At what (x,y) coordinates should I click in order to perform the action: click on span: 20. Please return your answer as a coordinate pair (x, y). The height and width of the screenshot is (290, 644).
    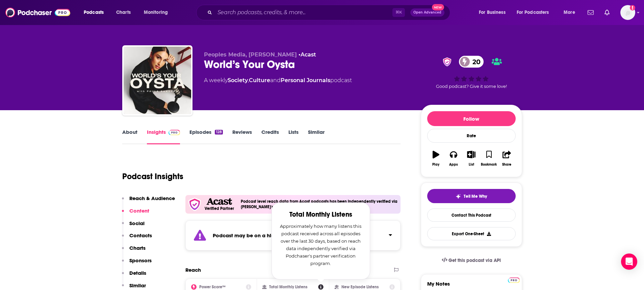
    Looking at the image, I should click on (475, 61).